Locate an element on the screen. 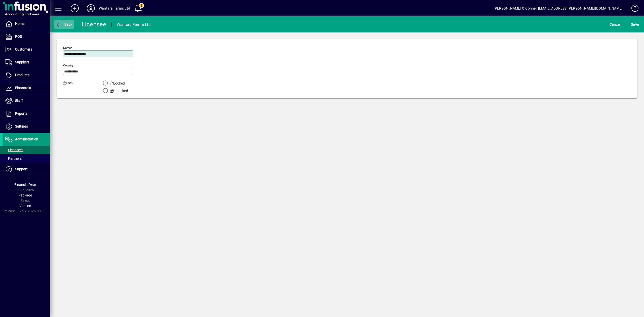  button: Save is located at coordinates (635, 24).